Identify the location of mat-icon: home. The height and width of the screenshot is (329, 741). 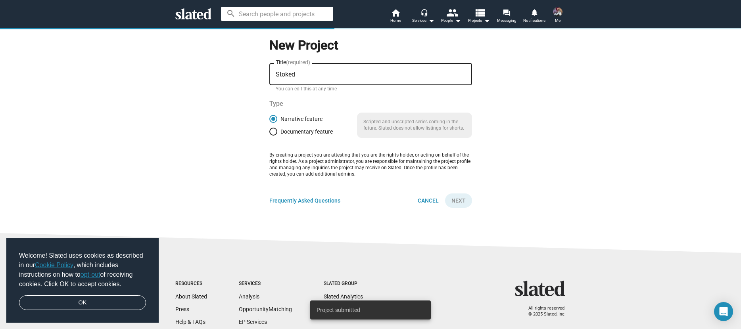
(395, 13).